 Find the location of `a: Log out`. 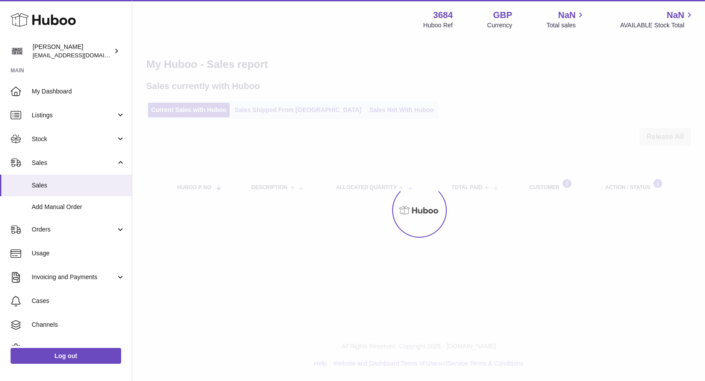

a: Log out is located at coordinates (66, 356).